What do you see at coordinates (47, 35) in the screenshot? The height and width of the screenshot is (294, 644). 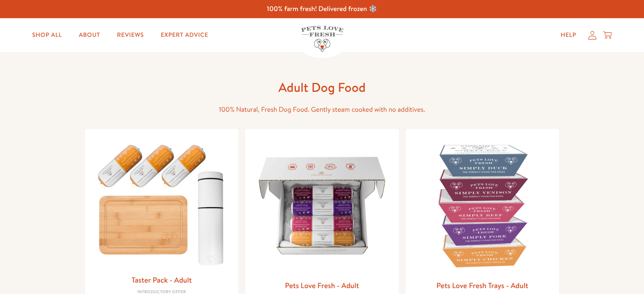 I see `a: Shop All` at bounding box center [47, 35].